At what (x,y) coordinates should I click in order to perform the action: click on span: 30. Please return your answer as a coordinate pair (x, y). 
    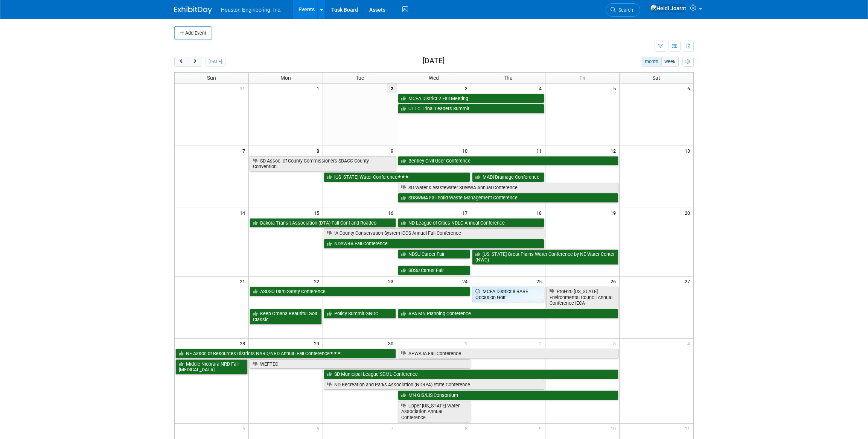
    Looking at the image, I should click on (392, 343).